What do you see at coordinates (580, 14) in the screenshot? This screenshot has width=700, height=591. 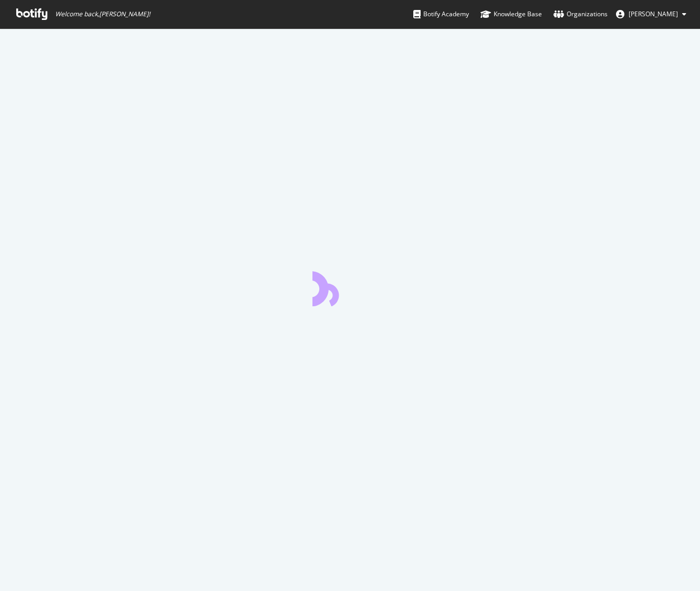 I see `div: Organizations` at bounding box center [580, 14].